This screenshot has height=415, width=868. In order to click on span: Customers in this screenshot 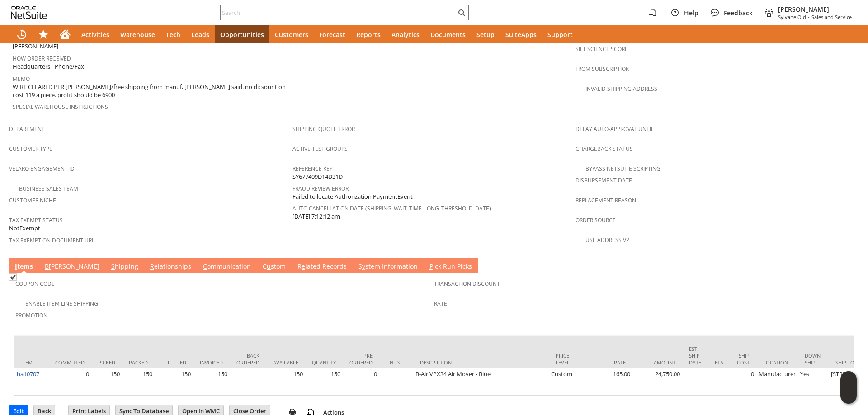, I will do `click(292, 35)`.